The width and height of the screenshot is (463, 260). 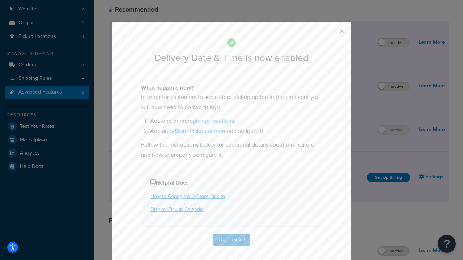 I want to click on h4: Helpful Docs, so click(x=231, y=183).